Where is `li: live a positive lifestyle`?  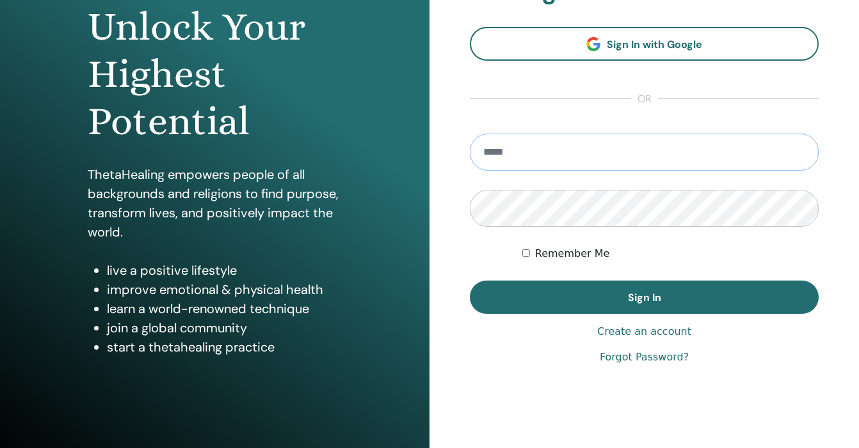 li: live a positive lifestyle is located at coordinates (224, 271).